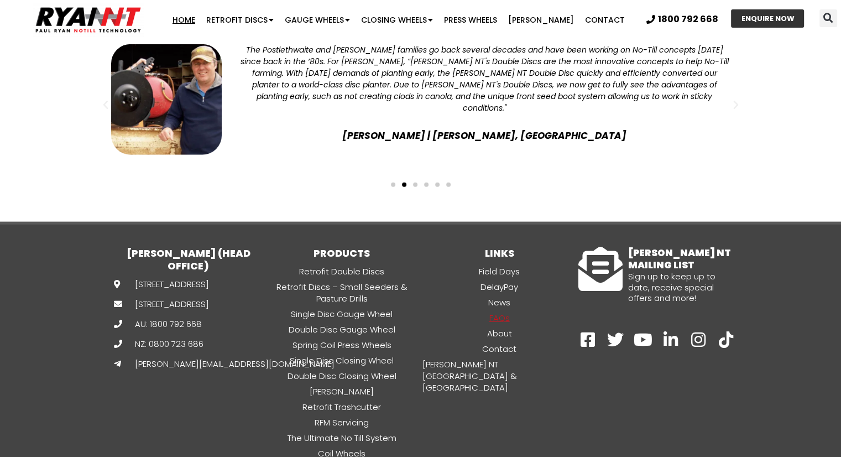 This screenshot has height=457, width=841. Describe the element at coordinates (342, 314) in the screenshot. I see `a: Single Disc Gauge Wheel` at that location.